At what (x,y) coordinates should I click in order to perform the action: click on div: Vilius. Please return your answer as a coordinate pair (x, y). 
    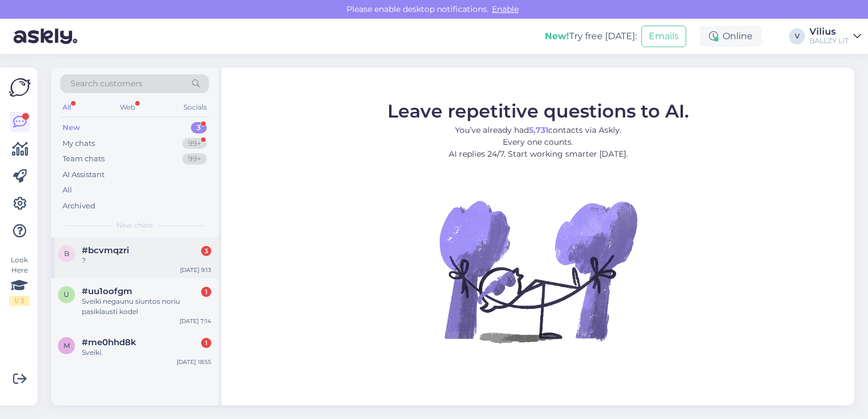
    Looking at the image, I should click on (829, 32).